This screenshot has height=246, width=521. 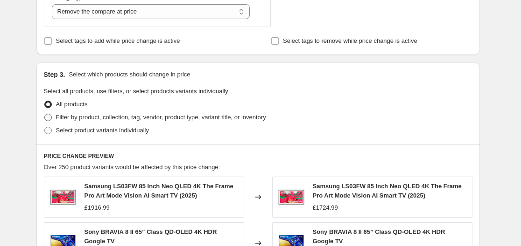 I want to click on span: Select product variants individually, so click(x=102, y=130).